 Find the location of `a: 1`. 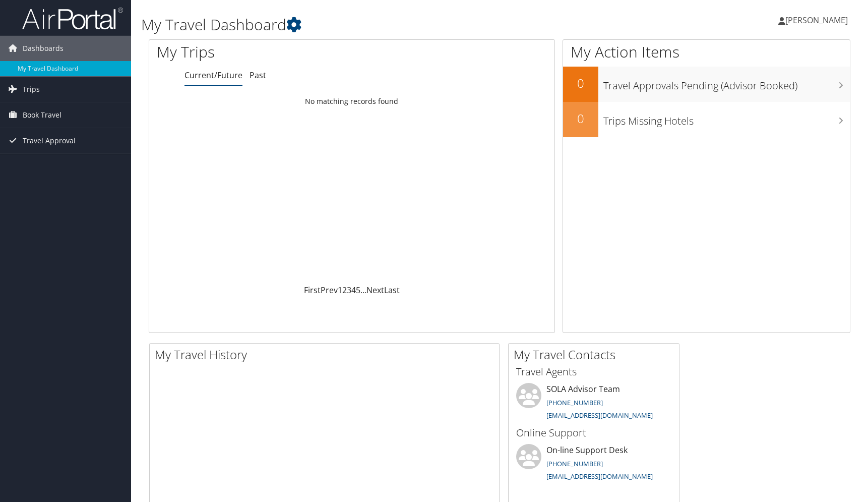

a: 1 is located at coordinates (340, 290).